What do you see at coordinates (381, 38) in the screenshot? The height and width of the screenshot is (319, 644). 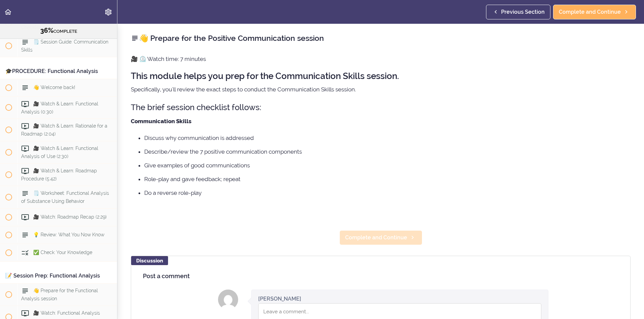 I see `h2: 👋 Prepare for the Positive Communication session` at bounding box center [381, 38].